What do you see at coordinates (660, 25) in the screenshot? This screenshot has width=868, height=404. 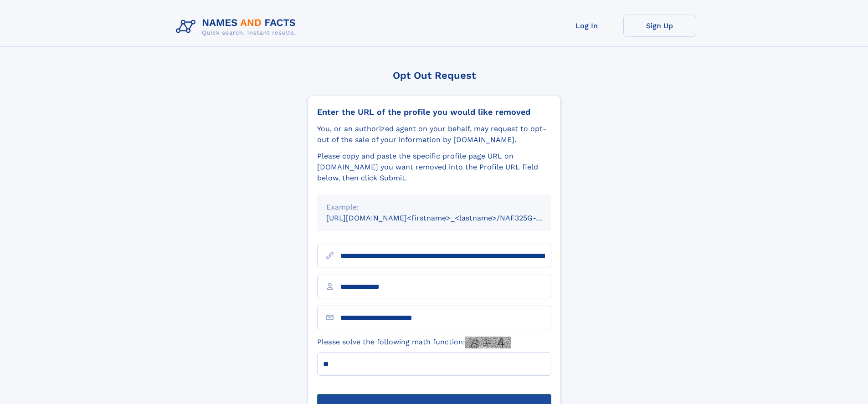 I see `a: Sign Up` at bounding box center [660, 25].